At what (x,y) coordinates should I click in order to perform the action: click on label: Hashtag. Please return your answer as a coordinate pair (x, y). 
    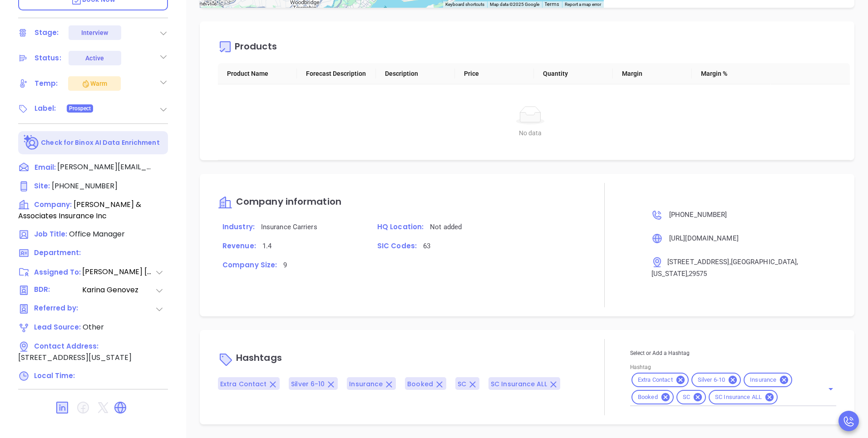
    Looking at the image, I should click on (641, 368).